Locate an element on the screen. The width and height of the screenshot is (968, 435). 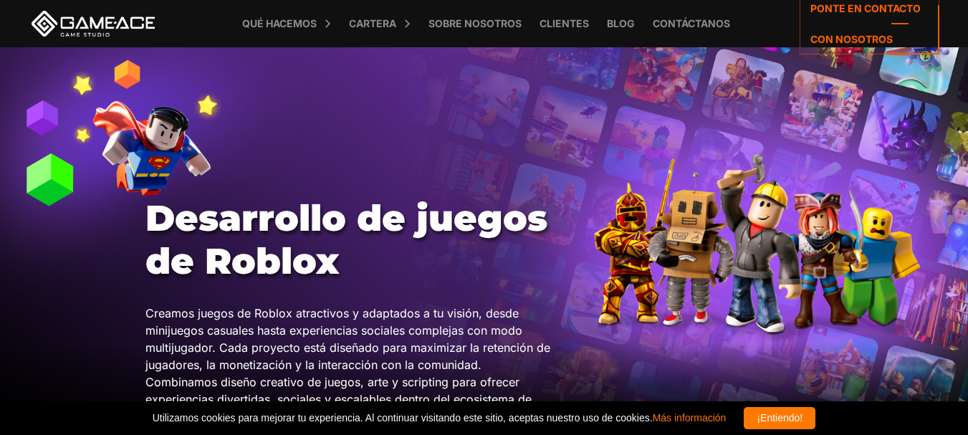
font: Sobre nosotros is located at coordinates (475, 23).